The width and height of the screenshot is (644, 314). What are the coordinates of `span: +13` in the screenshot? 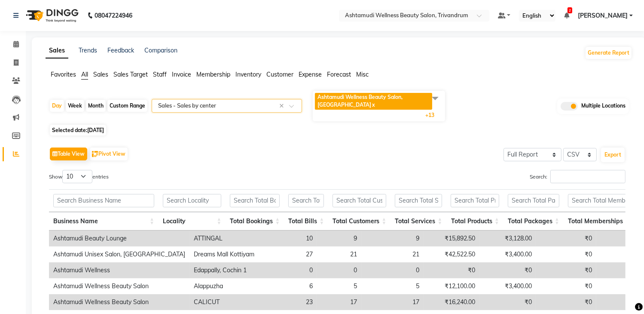 It's located at (434, 115).